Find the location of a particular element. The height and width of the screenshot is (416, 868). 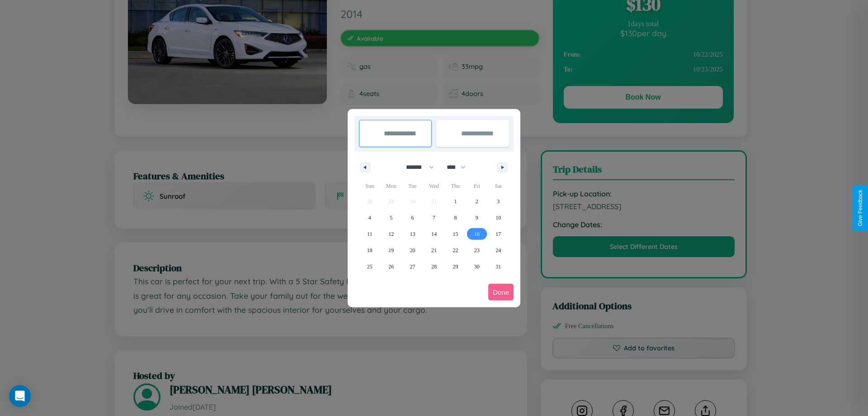

span: Sat is located at coordinates (498, 186).